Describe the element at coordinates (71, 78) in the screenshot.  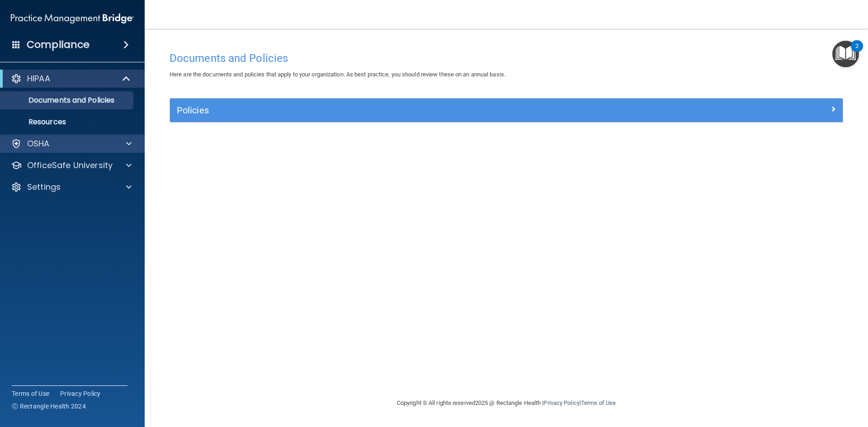
I see `a: HIPAA` at that location.